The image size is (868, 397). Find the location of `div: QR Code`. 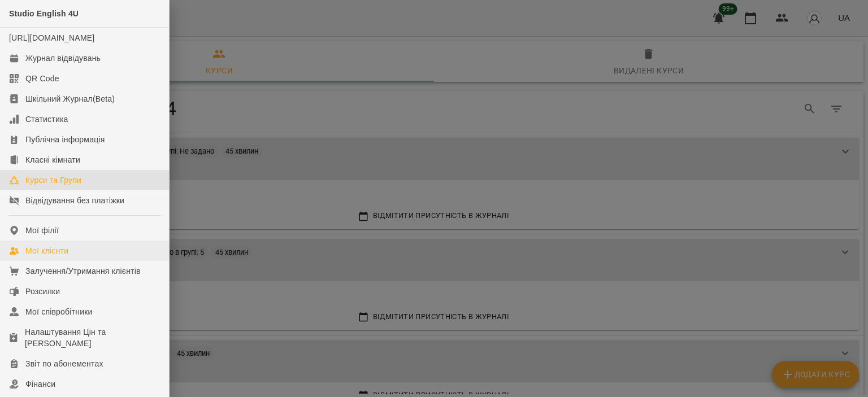

div: QR Code is located at coordinates (43, 79).